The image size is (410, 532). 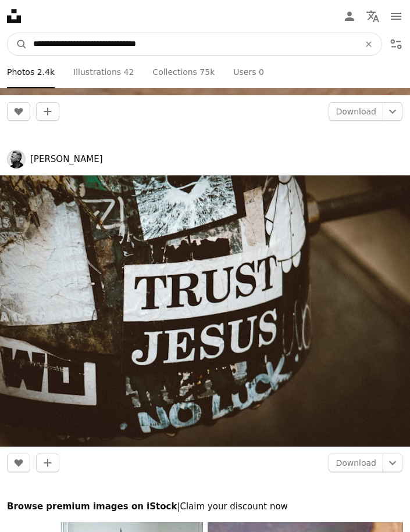 I want to click on a: Users 0, so click(x=248, y=72).